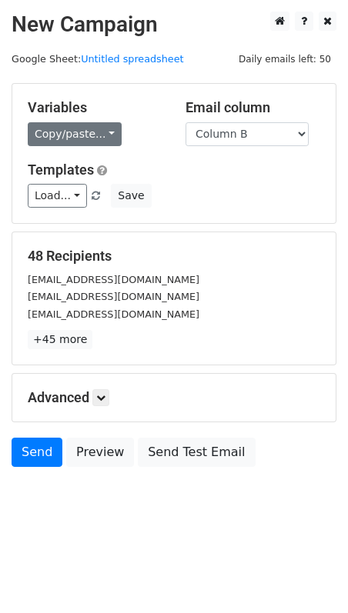 The height and width of the screenshot is (613, 348). What do you see at coordinates (98, 58) in the screenshot?
I see `small: Google Sheet:` at bounding box center [98, 58].